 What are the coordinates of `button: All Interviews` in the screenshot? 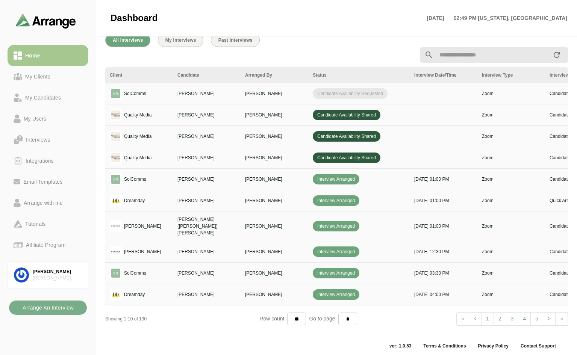 It's located at (128, 40).